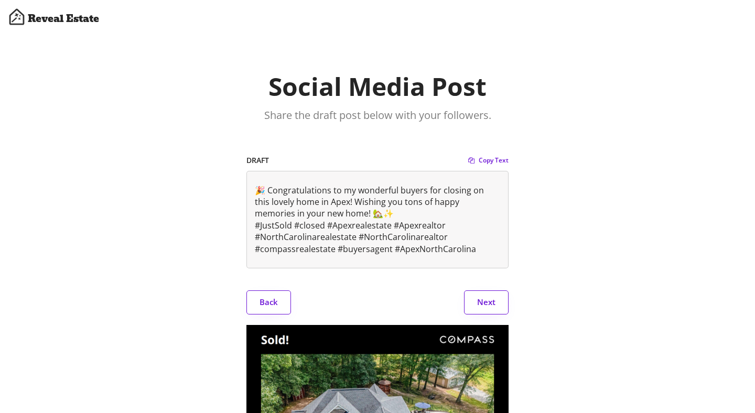 The image size is (755, 413). Describe the element at coordinates (494, 161) in the screenshot. I see `span: Copy Text` at that location.